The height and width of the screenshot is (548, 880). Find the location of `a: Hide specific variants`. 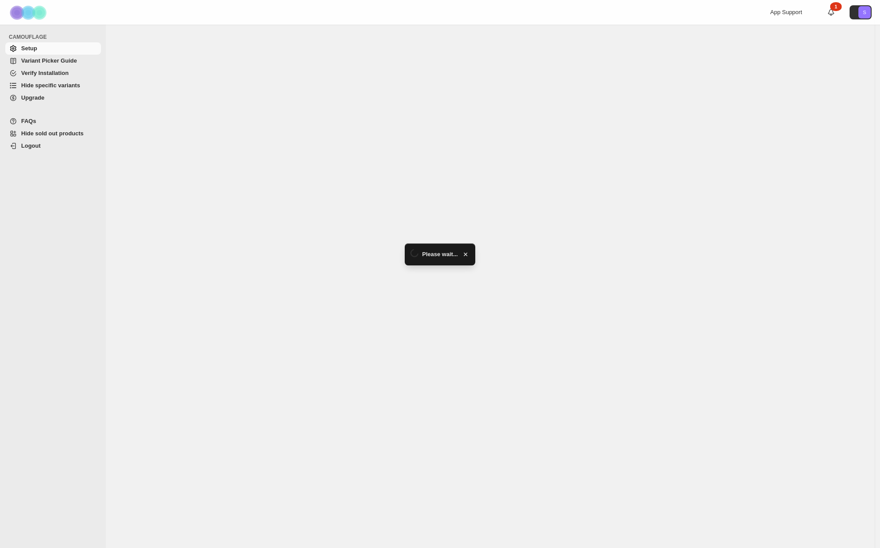

a: Hide specific variants is located at coordinates (53, 85).